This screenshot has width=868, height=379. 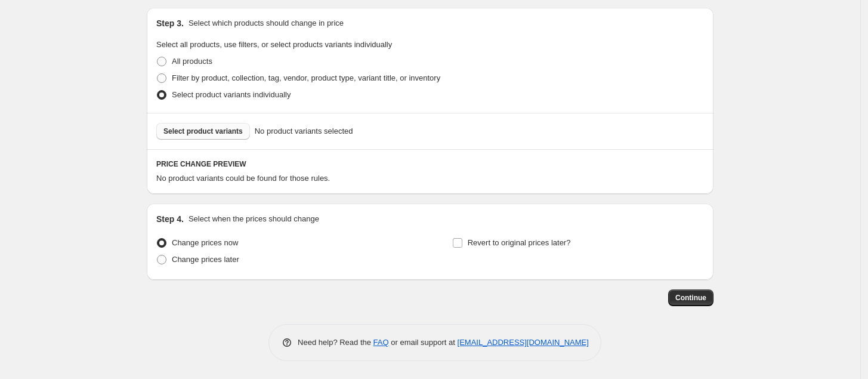 I want to click on span: Change prices now, so click(x=204, y=242).